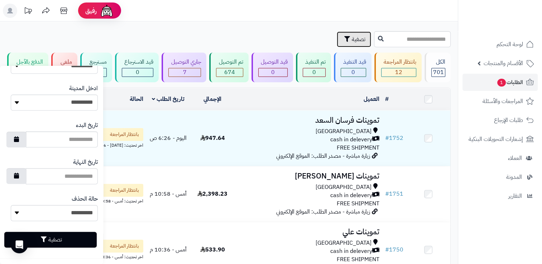 The height and width of the screenshot is (264, 542). Describe the element at coordinates (500, 158) in the screenshot. I see `a: العملاء` at that location.